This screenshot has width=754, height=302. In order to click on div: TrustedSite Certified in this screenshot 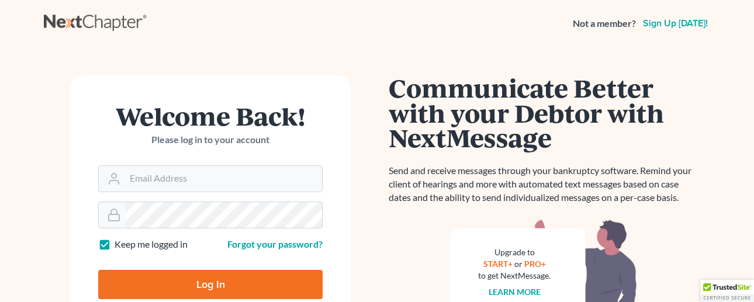, I will do `click(727, 291)`.